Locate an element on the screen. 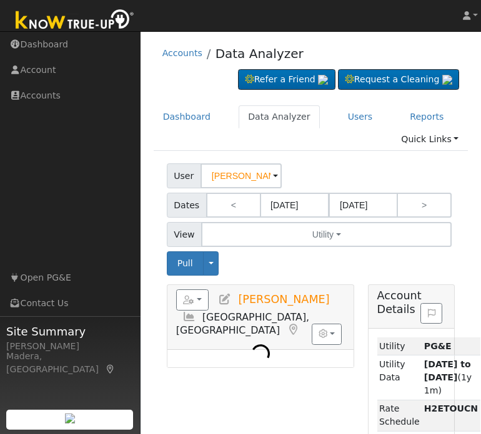  a: Edit User (37327) is located at coordinates (225, 300).